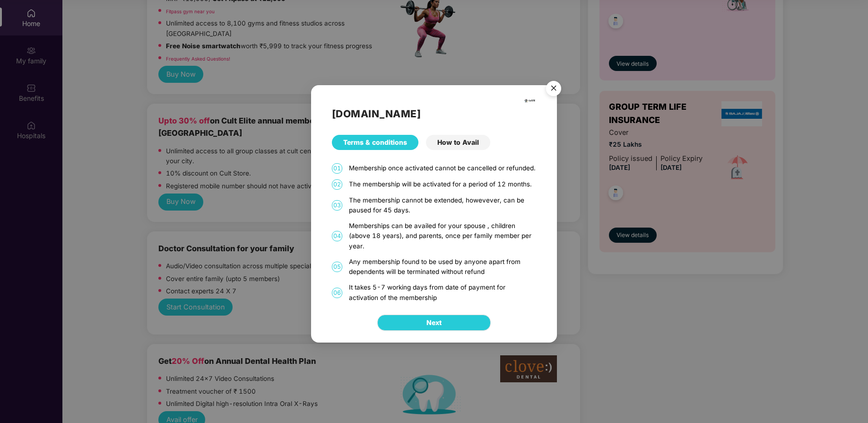 The height and width of the screenshot is (423, 868). Describe the element at coordinates (443, 267) in the screenshot. I see `div: Any membership found to be used by anyone apart from dependents will be terminated without refund` at that location.